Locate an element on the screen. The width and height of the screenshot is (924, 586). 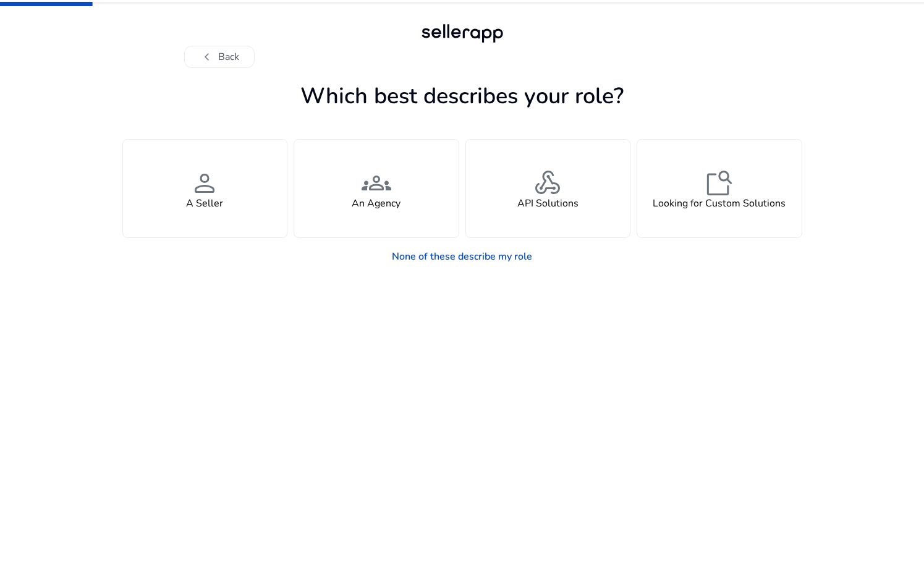
button: chevron_leftBack is located at coordinates (220, 57).